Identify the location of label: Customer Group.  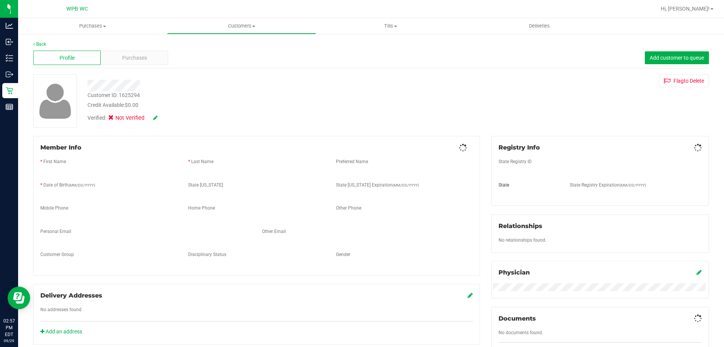
(57, 254).